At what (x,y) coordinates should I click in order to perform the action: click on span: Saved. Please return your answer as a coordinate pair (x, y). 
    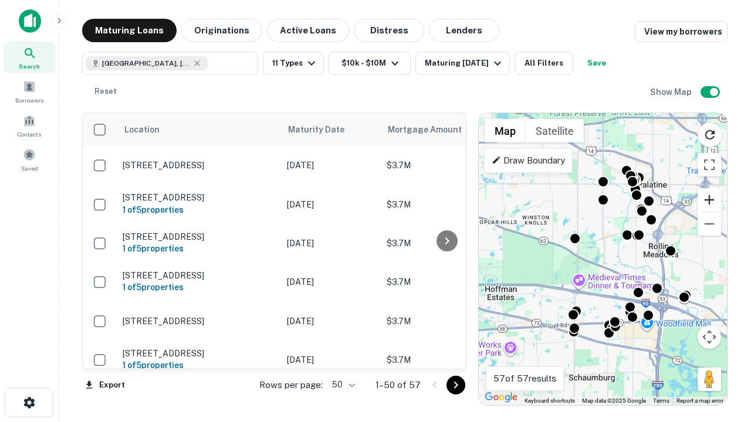
    Looking at the image, I should click on (29, 168).